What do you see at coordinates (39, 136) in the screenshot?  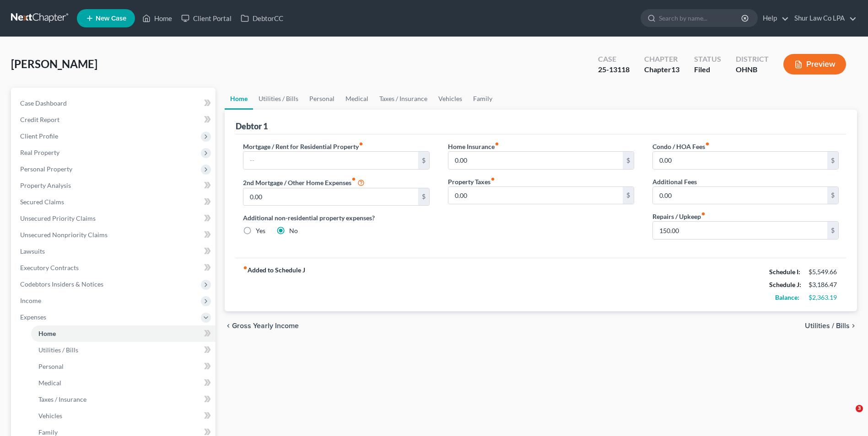 I see `span: Client Profile` at bounding box center [39, 136].